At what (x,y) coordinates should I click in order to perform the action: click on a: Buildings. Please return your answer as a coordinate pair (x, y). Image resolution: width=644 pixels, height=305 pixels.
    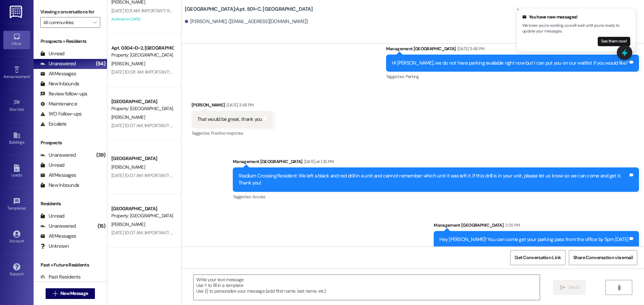
    Looking at the image, I should click on (17, 139).